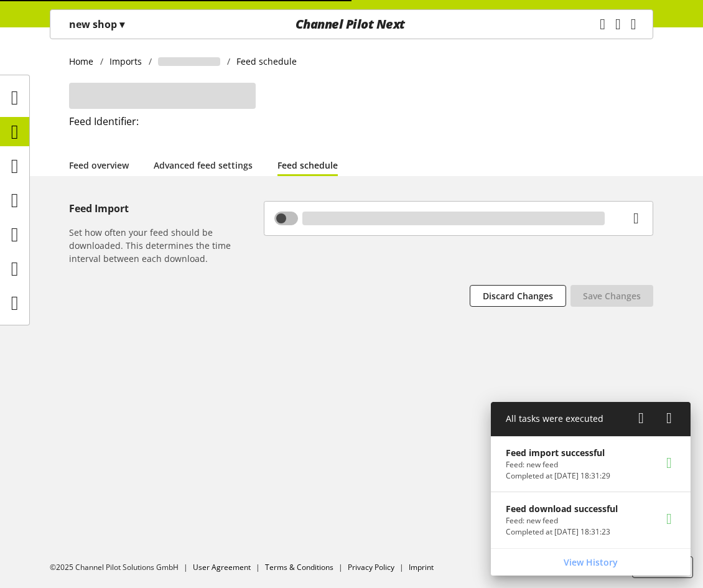 This screenshot has height=588, width=703. Describe the element at coordinates (611, 295) in the screenshot. I see `span: Save Changes` at that location.